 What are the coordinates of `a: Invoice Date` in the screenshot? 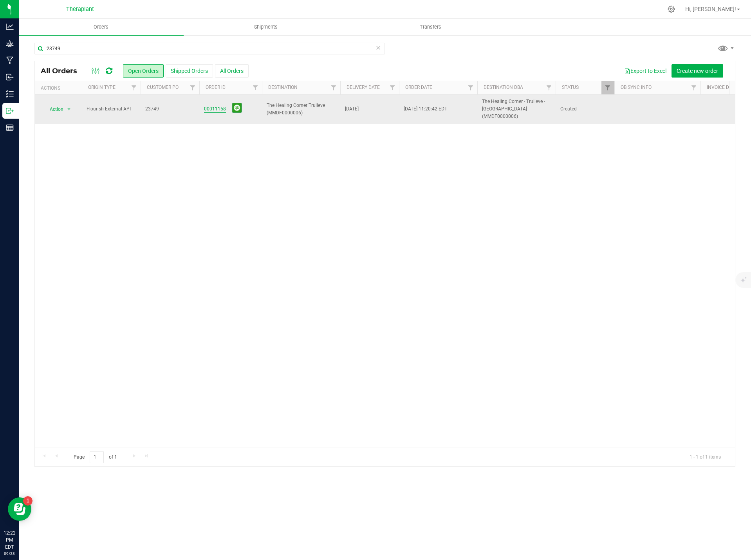 It's located at (722, 87).